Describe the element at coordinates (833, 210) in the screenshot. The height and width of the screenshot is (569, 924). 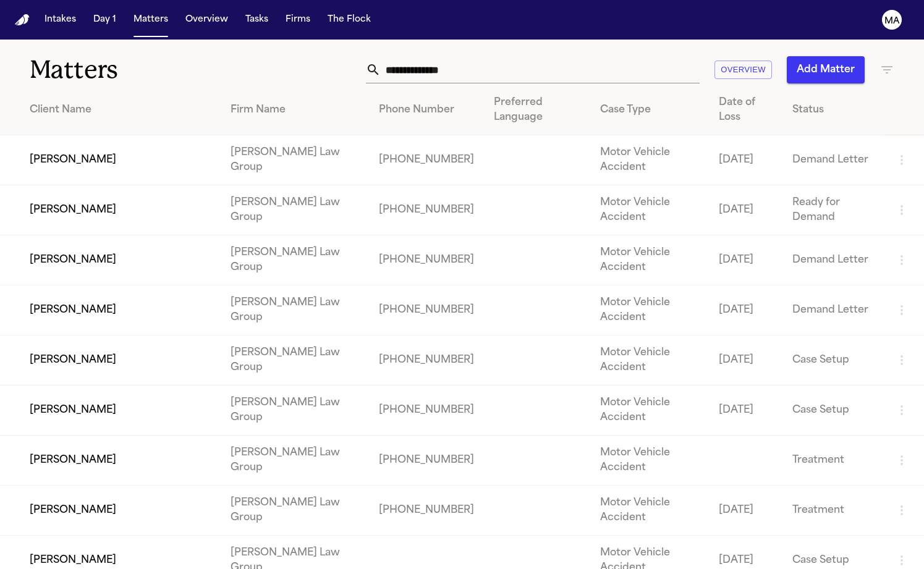
I see `td: Ready for Demand` at that location.